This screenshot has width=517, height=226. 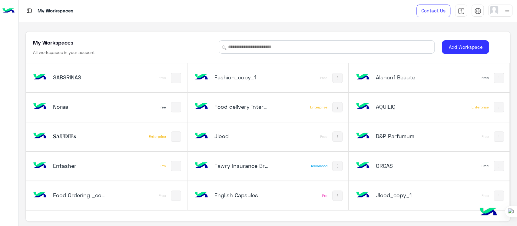 I want to click on img: 146205905242462, so click(x=201, y=136).